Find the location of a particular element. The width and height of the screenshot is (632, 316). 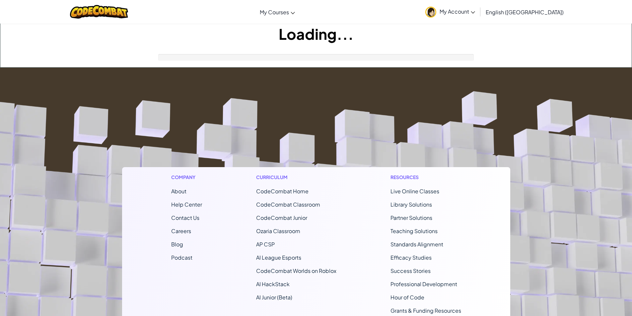

a: AI HackStack is located at coordinates (273, 284).